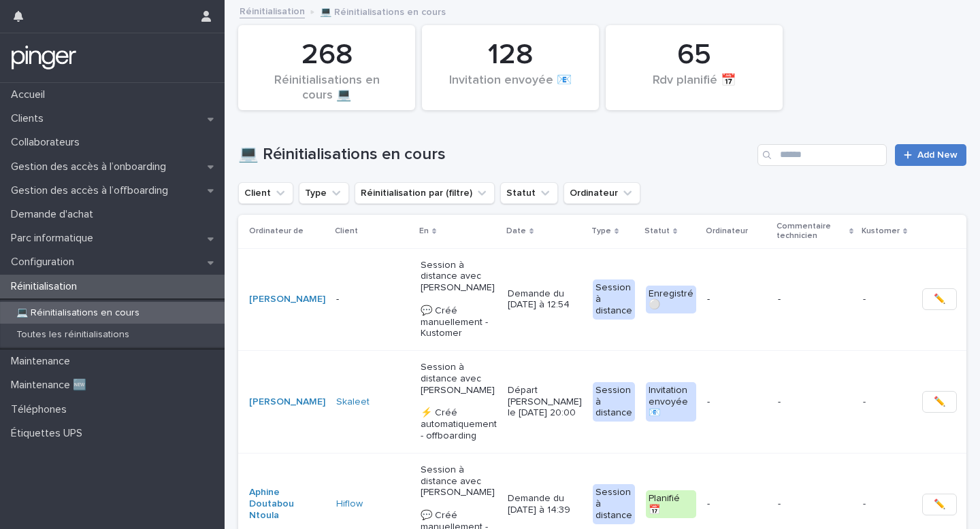  I want to click on p: Réinitialisation, so click(46, 286).